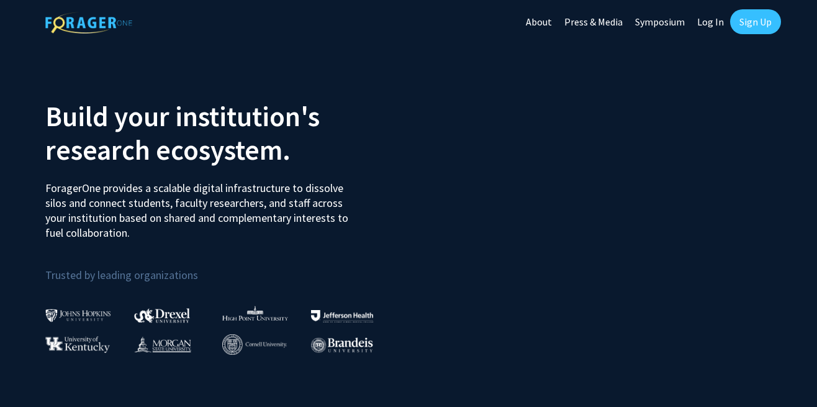 The width and height of the screenshot is (817, 407). I want to click on img: Brandeis University, so click(342, 345).